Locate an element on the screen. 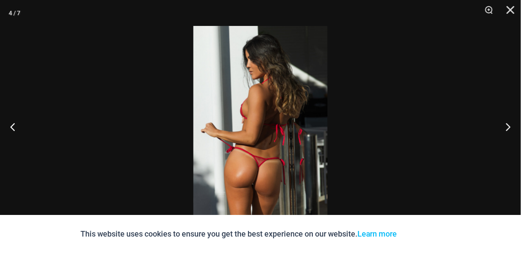 The height and width of the screenshot is (253, 521). button: Accept is located at coordinates (422, 234).